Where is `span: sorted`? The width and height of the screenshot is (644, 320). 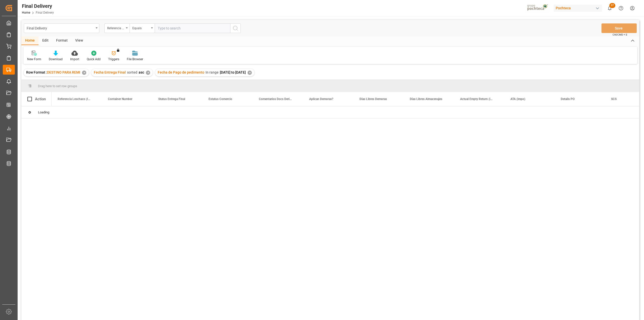 span: sorted is located at coordinates (132, 72).